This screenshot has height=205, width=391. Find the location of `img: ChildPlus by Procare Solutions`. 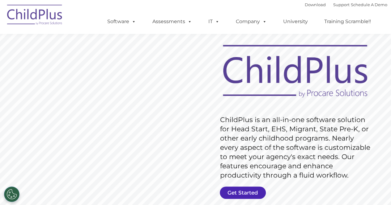

img: ChildPlus by Procare Solutions is located at coordinates (35, 16).